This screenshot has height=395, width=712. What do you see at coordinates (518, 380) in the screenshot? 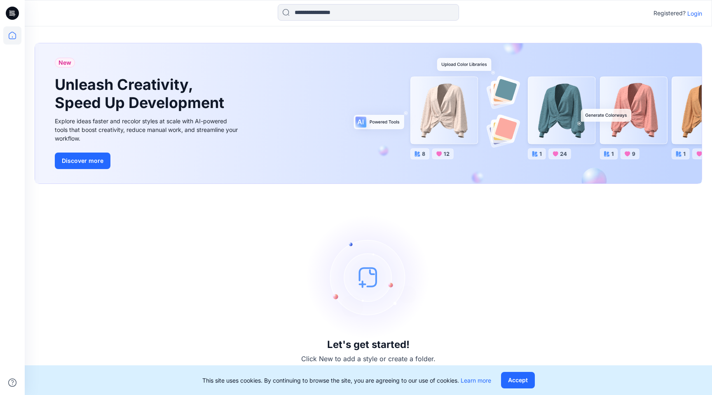
I see `button: Accept` at bounding box center [518, 380].